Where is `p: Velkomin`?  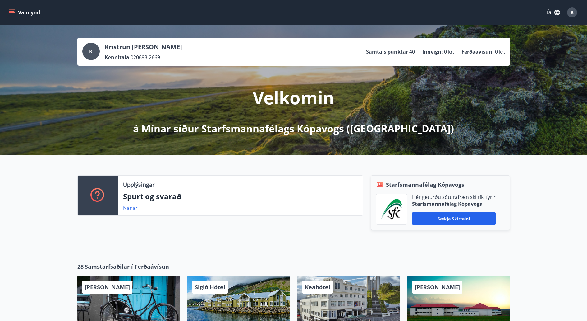 p: Velkomin is located at coordinates (294, 97).